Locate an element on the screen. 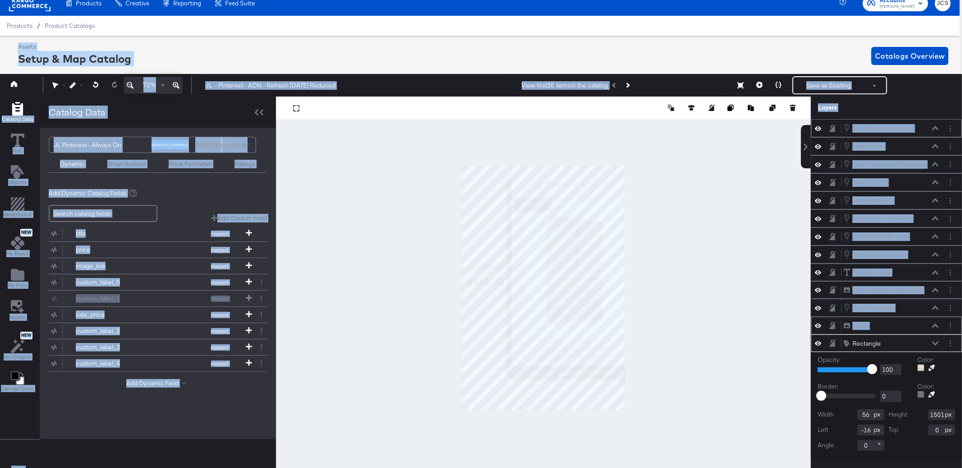  span: Rec Engine is located at coordinates (17, 357).